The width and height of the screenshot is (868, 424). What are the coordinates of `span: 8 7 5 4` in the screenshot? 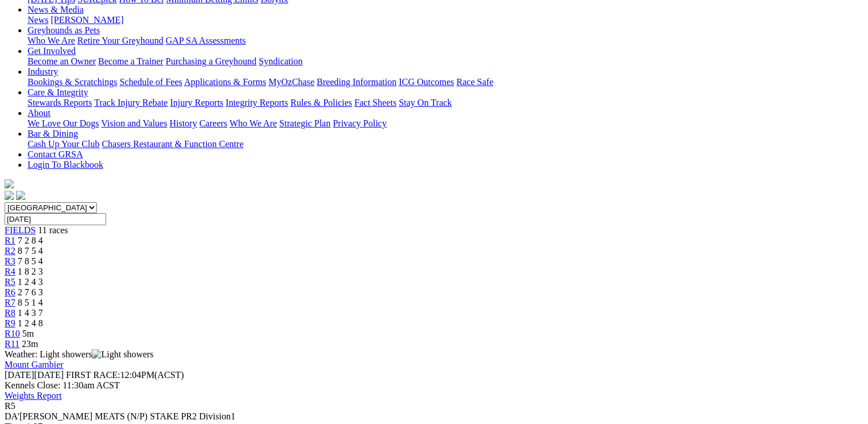 It's located at (30, 251).